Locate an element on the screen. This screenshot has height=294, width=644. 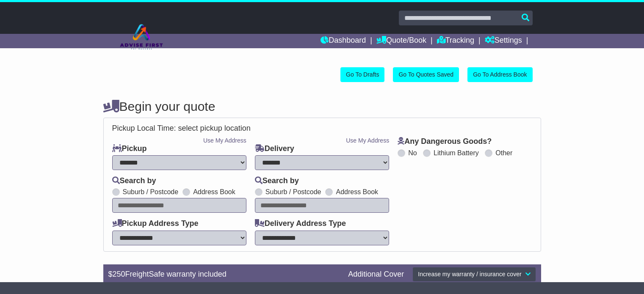
span: select pickup location is located at coordinates (214, 128).